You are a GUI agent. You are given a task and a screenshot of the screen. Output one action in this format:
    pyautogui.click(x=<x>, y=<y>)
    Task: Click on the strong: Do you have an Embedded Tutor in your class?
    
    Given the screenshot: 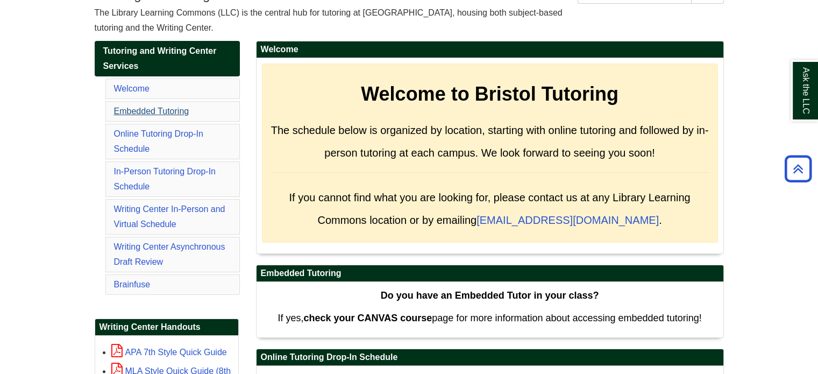 What is the action you would take?
    pyautogui.click(x=490, y=295)
    